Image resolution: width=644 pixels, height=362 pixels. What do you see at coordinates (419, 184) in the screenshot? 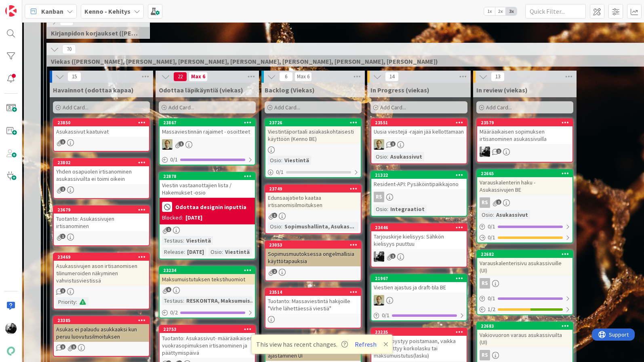
I see `div: Resident-API: Pysäköintipaikkajono` at bounding box center [419, 184].